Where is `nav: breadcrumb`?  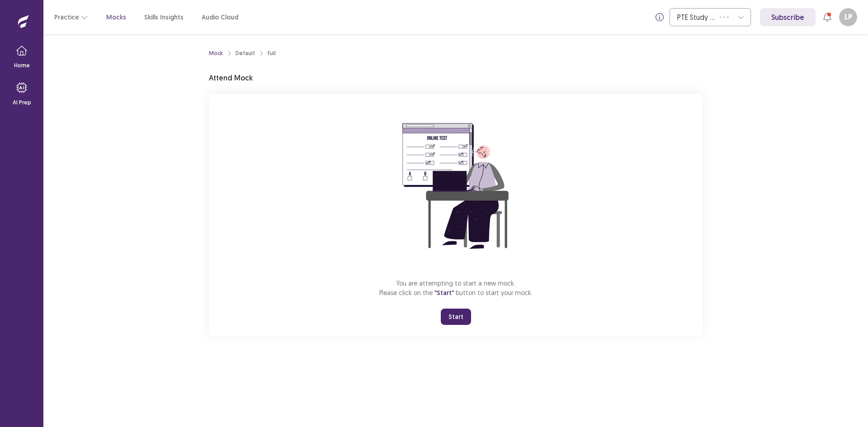 nav: breadcrumb is located at coordinates (242, 53).